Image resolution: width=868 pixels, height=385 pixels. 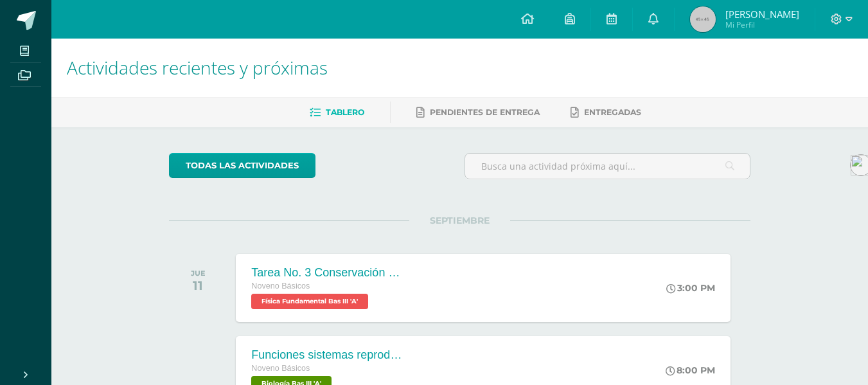 What do you see at coordinates (198, 286) in the screenshot?
I see `div: 11` at bounding box center [198, 286].